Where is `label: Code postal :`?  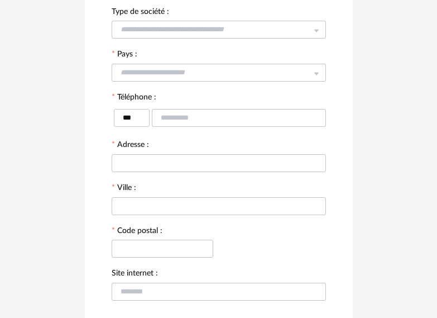
label: Code postal : is located at coordinates (137, 232).